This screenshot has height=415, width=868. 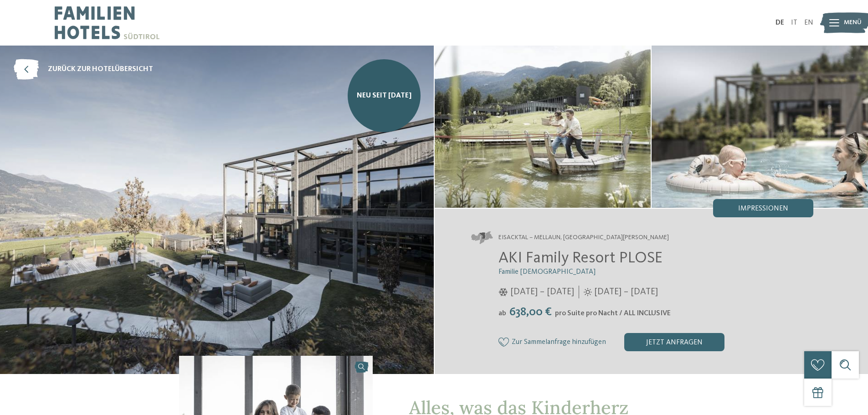 What do you see at coordinates (581, 258) in the screenshot?
I see `span: AKI Family Resort PLOSE` at bounding box center [581, 258].